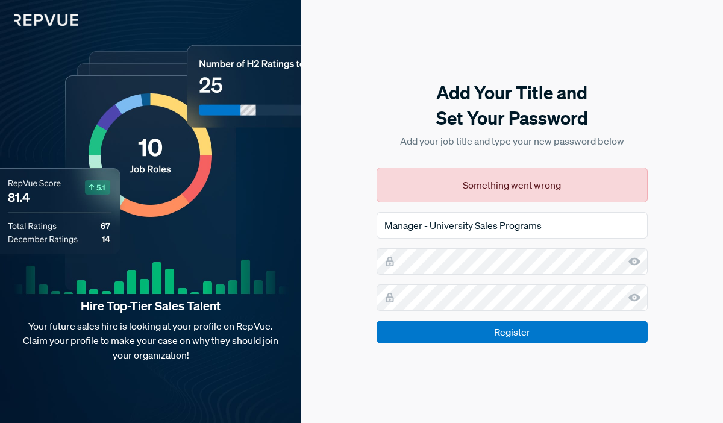  I want to click on div: Something went wrong, so click(512, 185).